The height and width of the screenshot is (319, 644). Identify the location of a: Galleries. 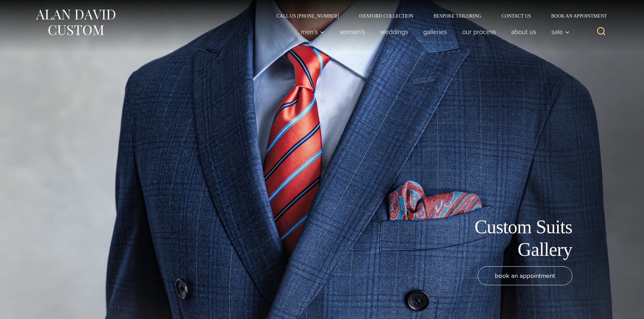
(434, 32).